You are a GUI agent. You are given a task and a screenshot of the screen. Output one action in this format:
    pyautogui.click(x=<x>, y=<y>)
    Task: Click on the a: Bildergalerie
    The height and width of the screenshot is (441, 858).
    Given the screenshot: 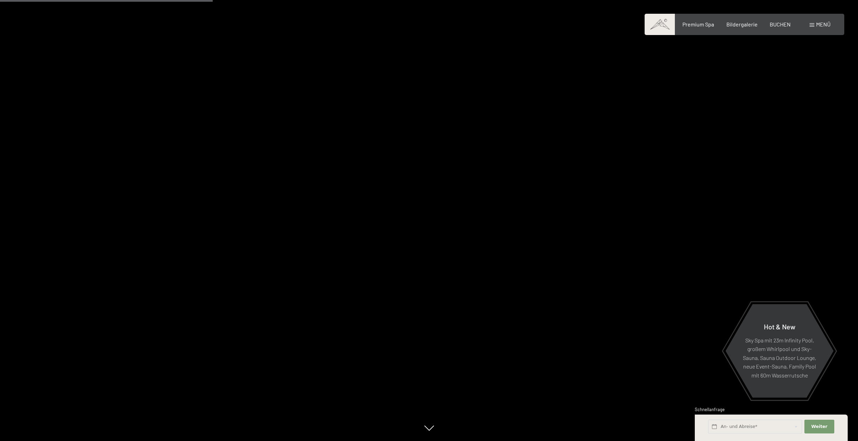 What is the action you would take?
    pyautogui.click(x=742, y=24)
    